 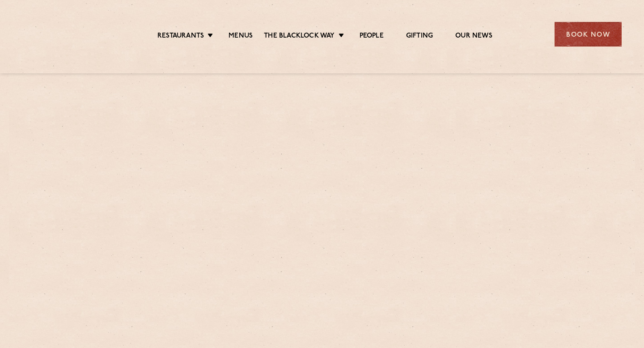 What do you see at coordinates (240, 37) in the screenshot?
I see `a: Menus` at bounding box center [240, 37].